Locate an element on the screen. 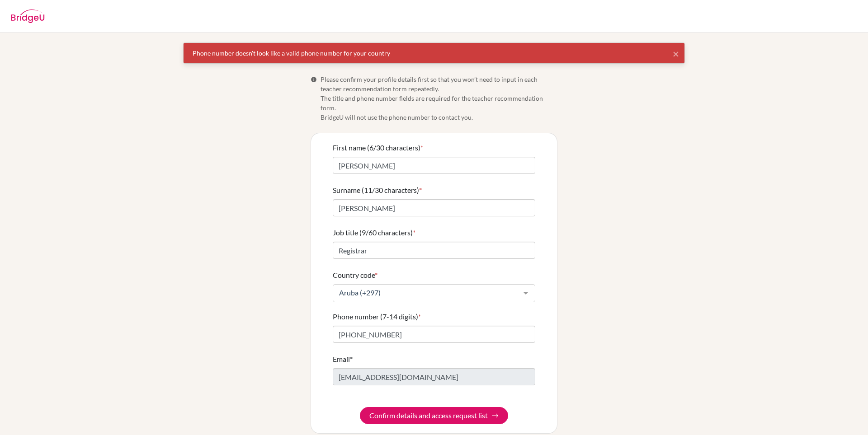 The image size is (868, 435). img: BridgeU logo is located at coordinates (27, 16).